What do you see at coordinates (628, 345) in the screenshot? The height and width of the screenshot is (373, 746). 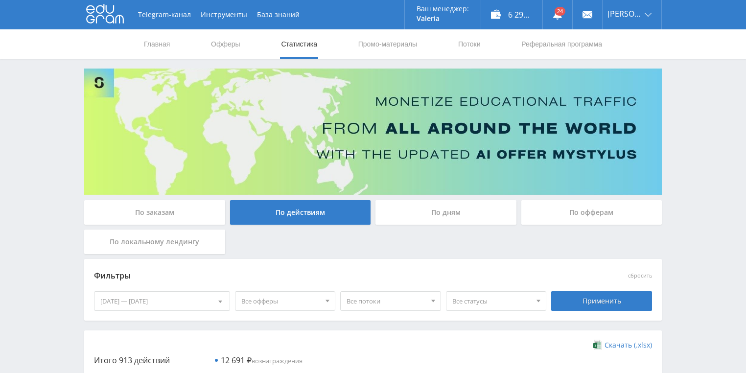 I see `span: Скачать (.xlsx)` at bounding box center [628, 345].